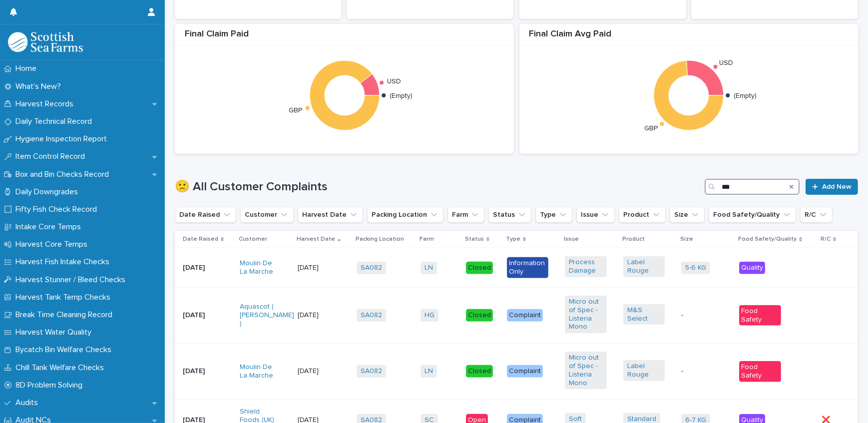  Describe the element at coordinates (466, 215) in the screenshot. I see `button: Farm` at that location.